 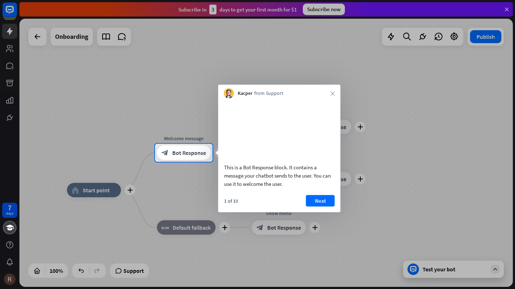 I want to click on i: close, so click(x=332, y=93).